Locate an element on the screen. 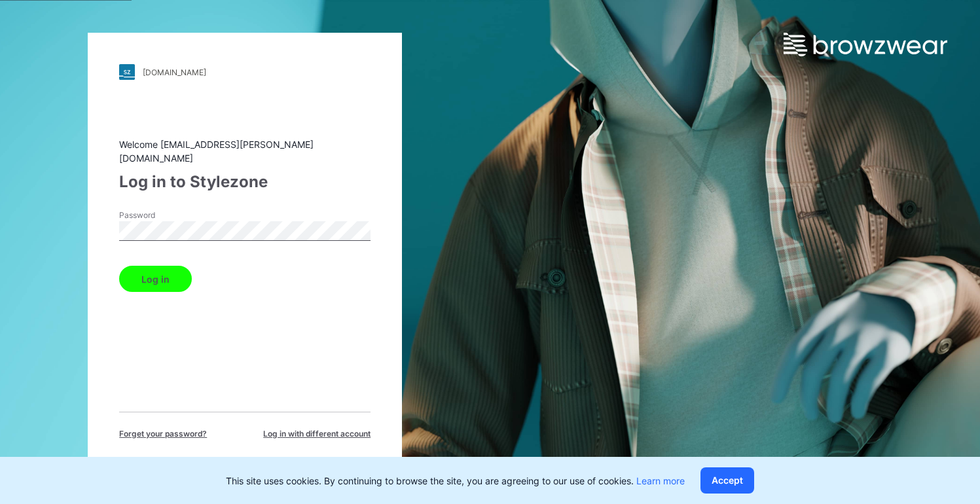 The height and width of the screenshot is (504, 980). img: stylezone-logo.562084cfcfab977791bfbf7441f1a819.svg is located at coordinates (127, 72).